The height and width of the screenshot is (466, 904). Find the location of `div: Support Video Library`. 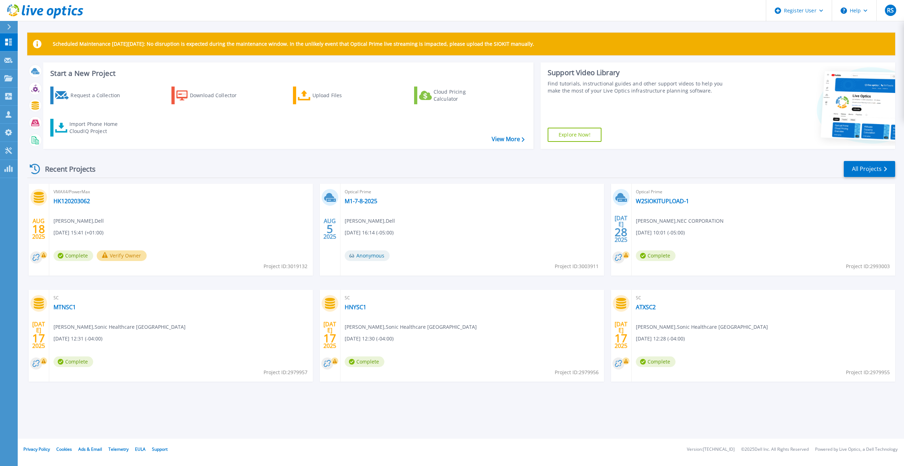

div: Support Video Library is located at coordinates (639, 73).